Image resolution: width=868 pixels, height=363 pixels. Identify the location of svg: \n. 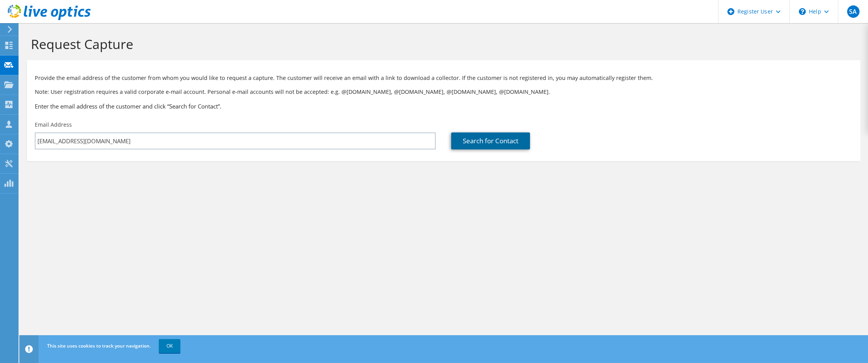
(802, 12).